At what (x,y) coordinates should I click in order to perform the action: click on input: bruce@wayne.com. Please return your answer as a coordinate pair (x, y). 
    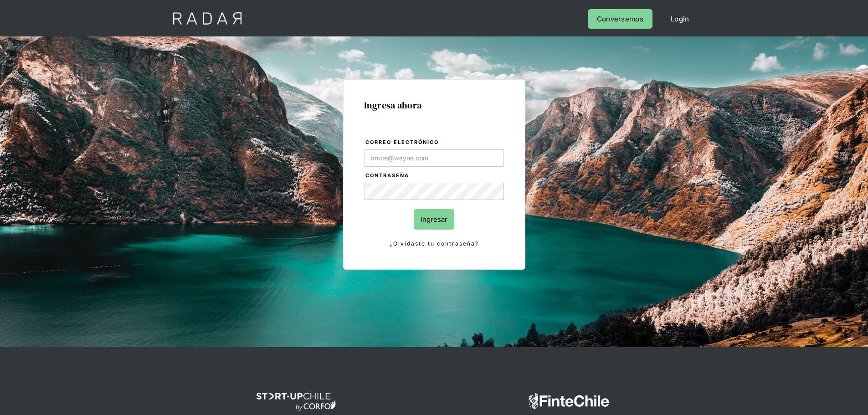
    Looking at the image, I should click on (434, 158).